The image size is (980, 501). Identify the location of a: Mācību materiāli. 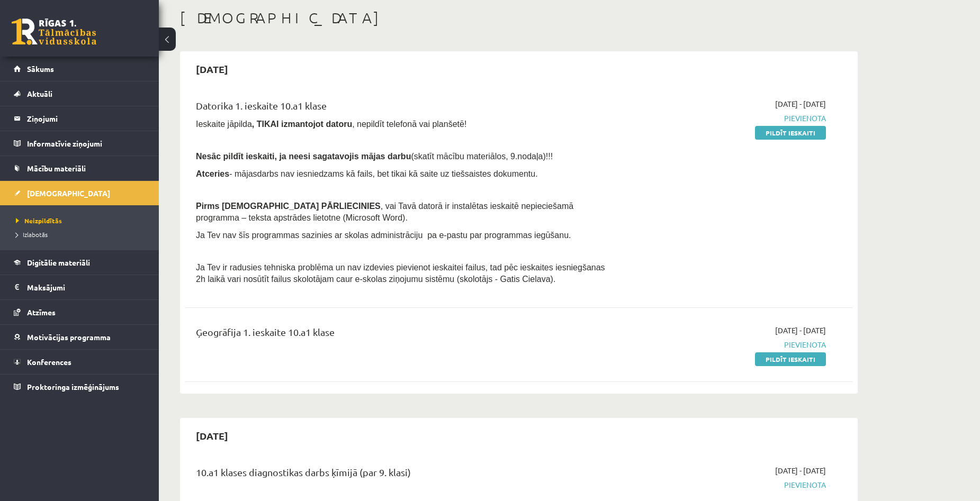
(79, 168).